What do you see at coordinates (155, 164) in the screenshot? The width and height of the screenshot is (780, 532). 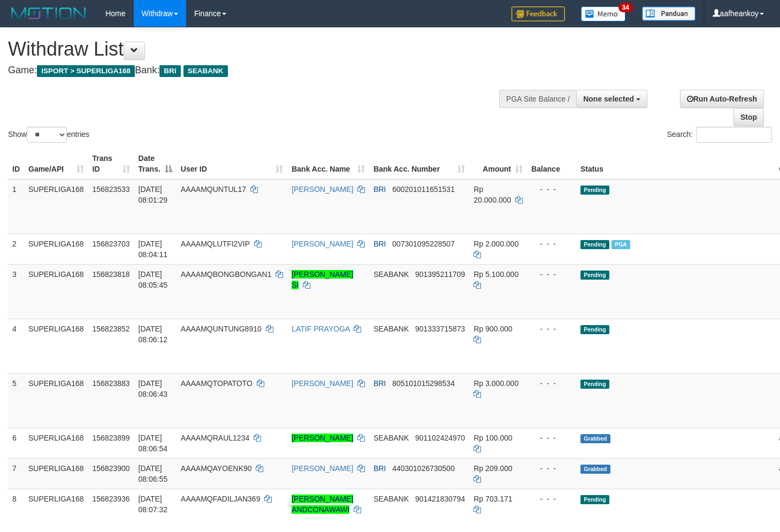 I see `th: Date Trans.: activate to sort column descending` at bounding box center [155, 164].